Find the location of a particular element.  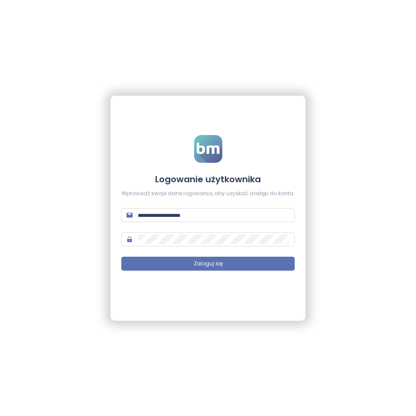

h4: Logowanie użytkownika is located at coordinates (208, 179).